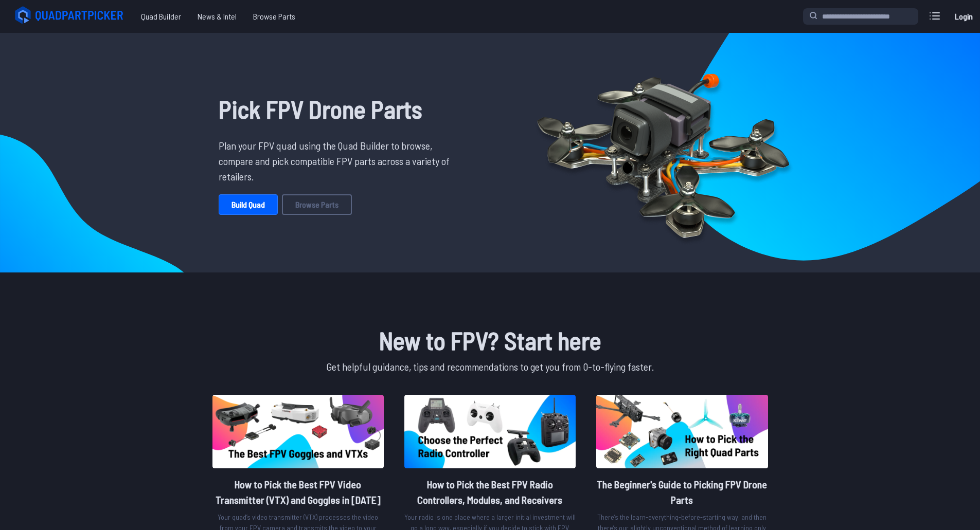 This screenshot has height=530, width=980. What do you see at coordinates (338, 161) in the screenshot?
I see `p: Plan your FPV quad using the Quad Builder to browse, compare and pick compatible FPV parts across...` at bounding box center [338, 161].